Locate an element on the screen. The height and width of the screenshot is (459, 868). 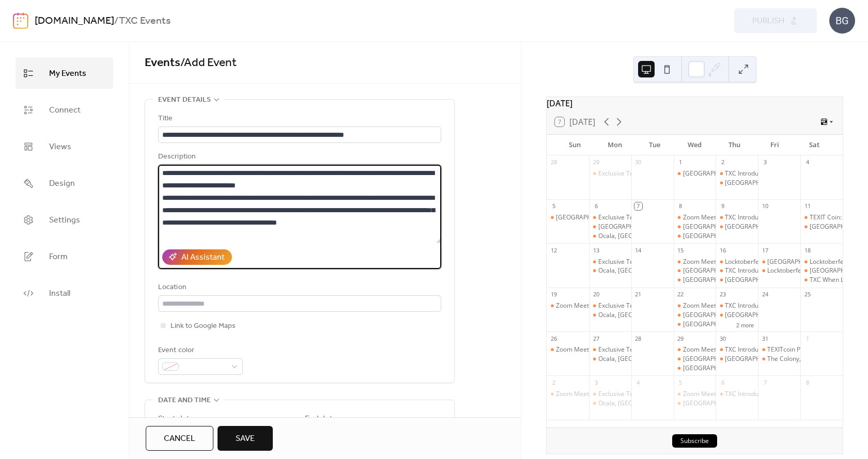
button: Save is located at coordinates (245, 438).